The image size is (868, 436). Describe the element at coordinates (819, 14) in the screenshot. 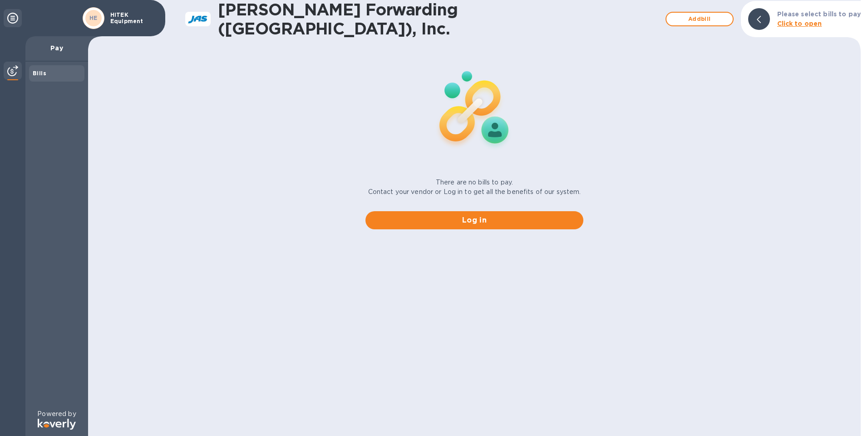

I see `b: Please select bills to pay` at that location.